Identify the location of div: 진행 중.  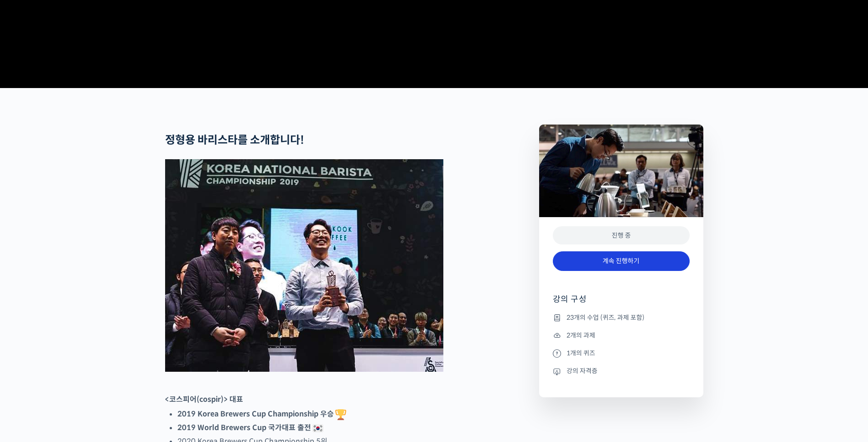
(621, 235).